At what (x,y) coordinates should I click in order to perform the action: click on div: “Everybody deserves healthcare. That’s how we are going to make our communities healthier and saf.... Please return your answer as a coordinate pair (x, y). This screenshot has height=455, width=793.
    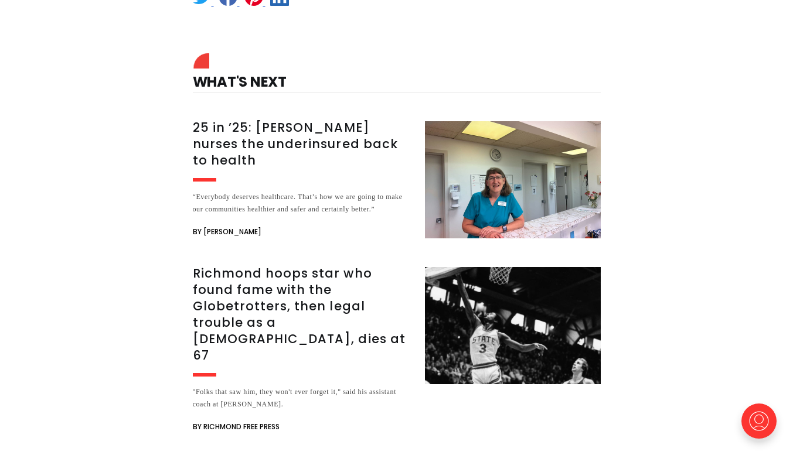
    Looking at the image, I should click on (302, 203).